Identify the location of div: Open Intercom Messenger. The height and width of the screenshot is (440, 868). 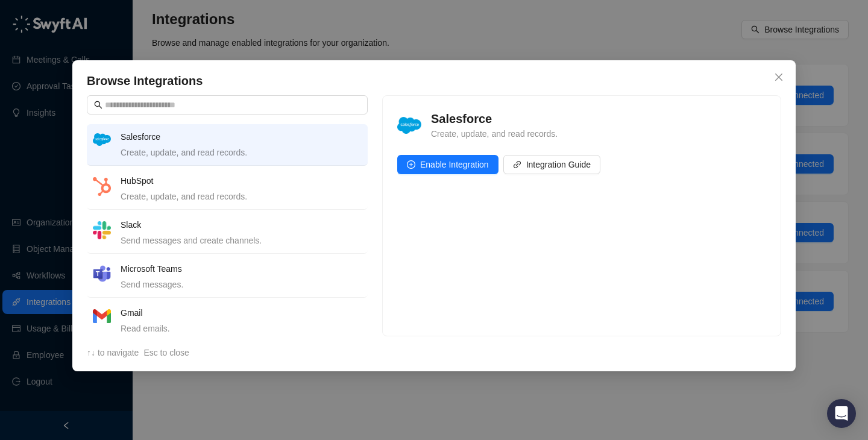
(842, 414).